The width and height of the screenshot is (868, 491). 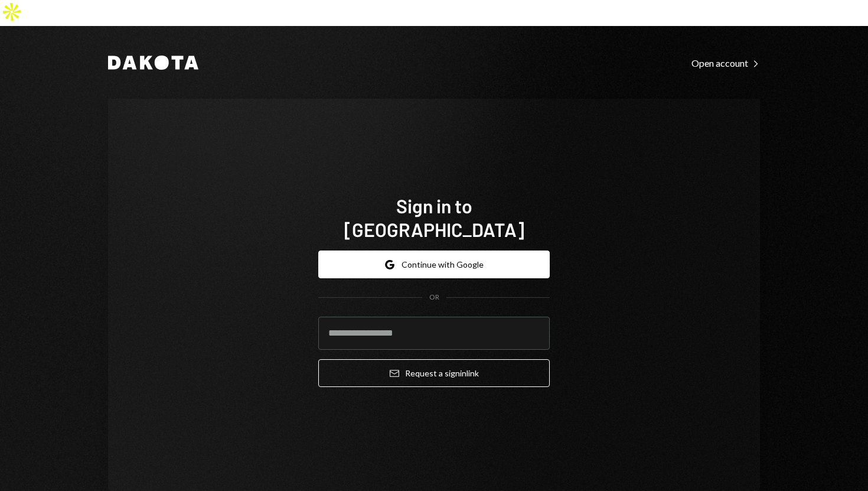 I want to click on a: Open account, so click(x=725, y=62).